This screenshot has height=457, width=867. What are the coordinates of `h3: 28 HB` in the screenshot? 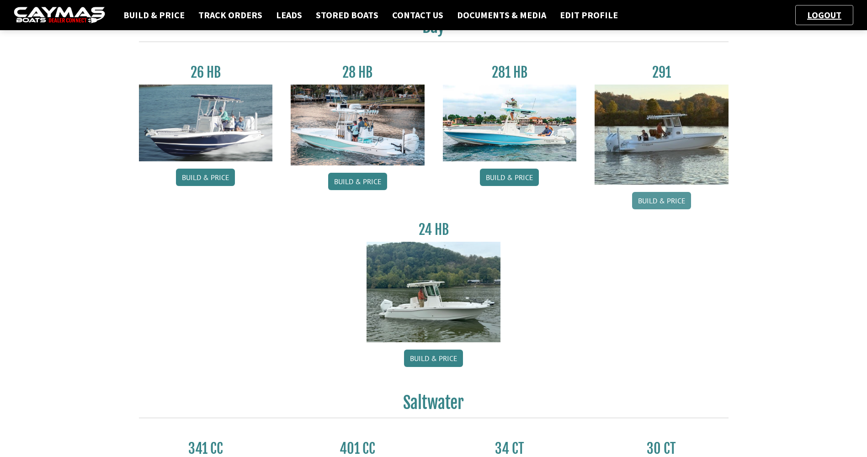 It's located at (357, 72).